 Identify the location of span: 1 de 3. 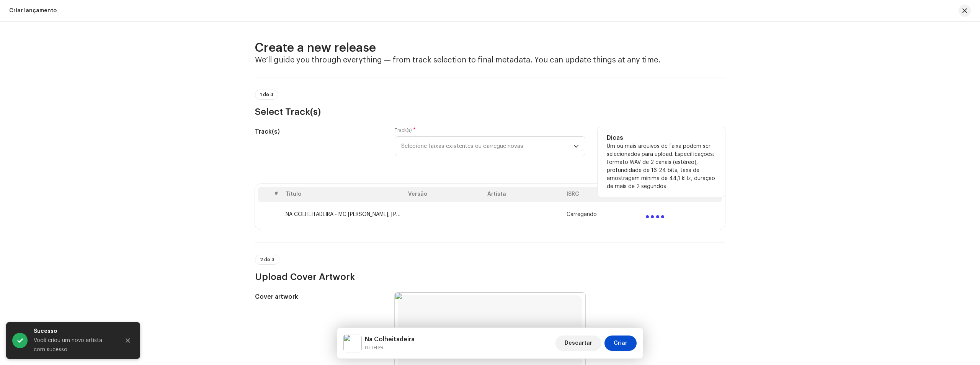
(267, 94).